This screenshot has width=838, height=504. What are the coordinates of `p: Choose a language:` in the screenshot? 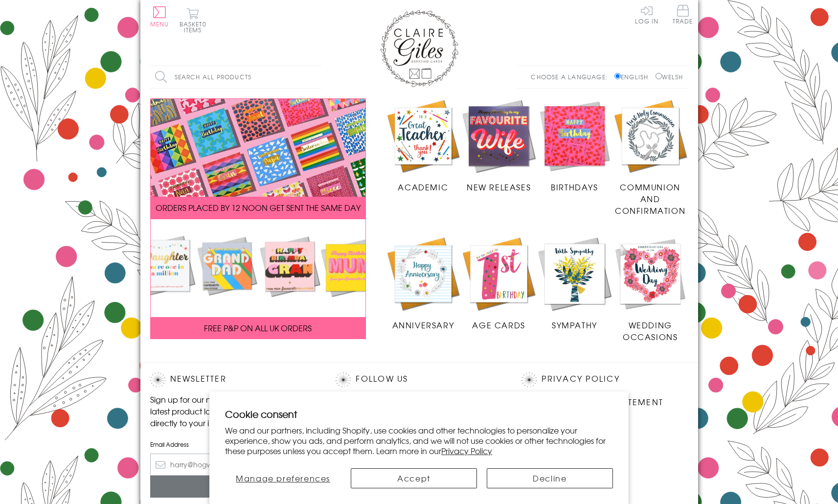 It's located at (571, 77).